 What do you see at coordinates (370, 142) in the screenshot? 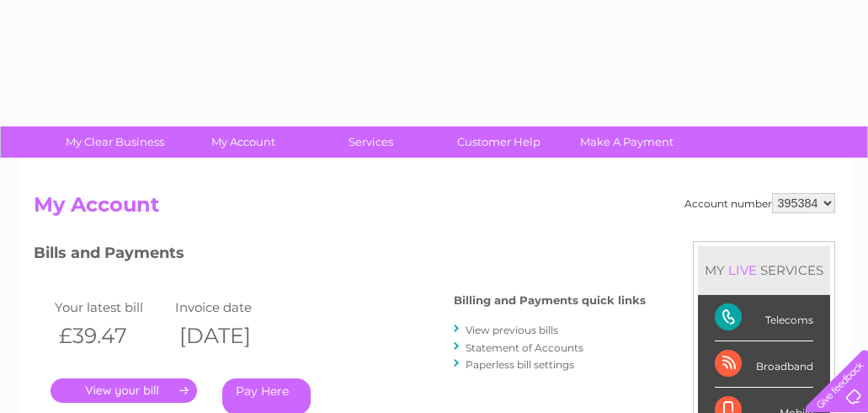
I see `a: Services` at bounding box center [370, 142].